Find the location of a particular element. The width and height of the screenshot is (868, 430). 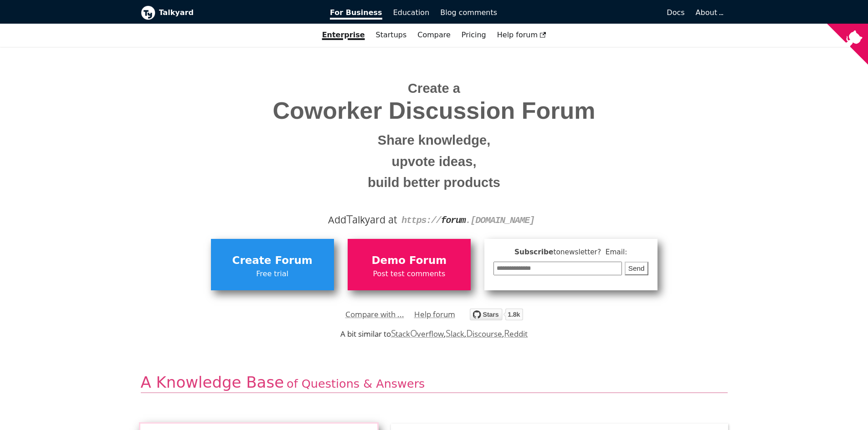

span: Education is located at coordinates (411, 12).